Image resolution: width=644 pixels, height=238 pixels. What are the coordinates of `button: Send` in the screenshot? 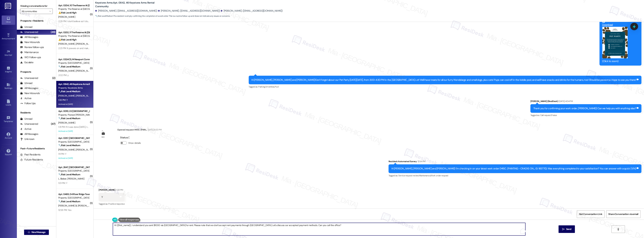 It's located at (567, 229).